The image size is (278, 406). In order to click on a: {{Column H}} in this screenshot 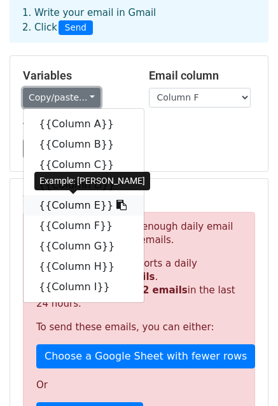, I will do `click(83, 267)`.